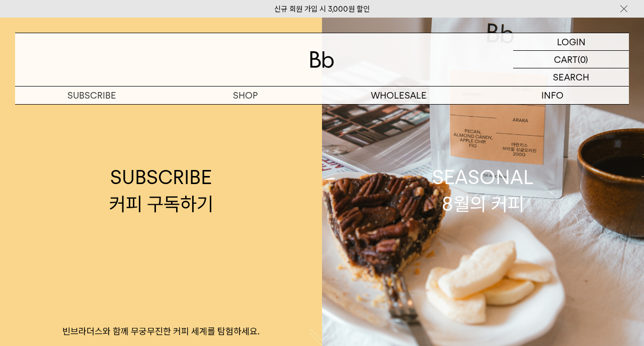  I want to click on div: SEASONAL 8월의 커피, so click(483, 191).